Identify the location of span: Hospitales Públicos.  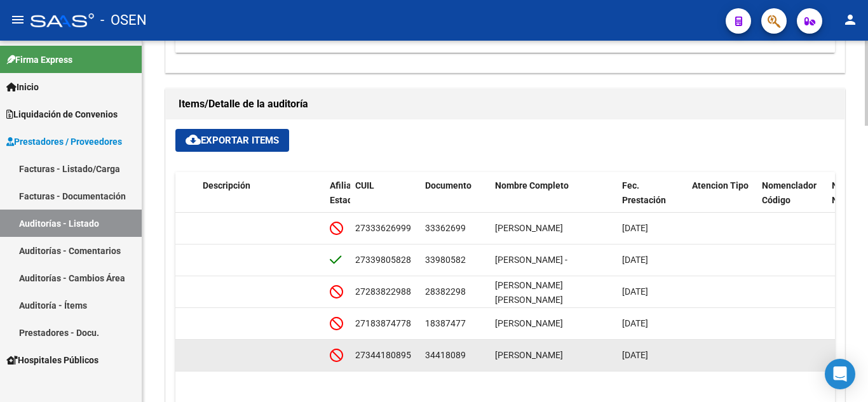
(52, 360).